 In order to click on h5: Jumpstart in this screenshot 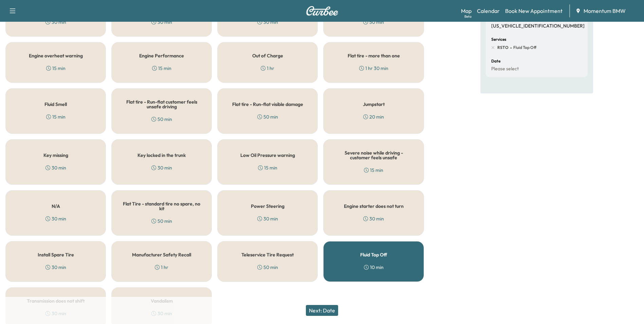, I will do `click(374, 104)`.